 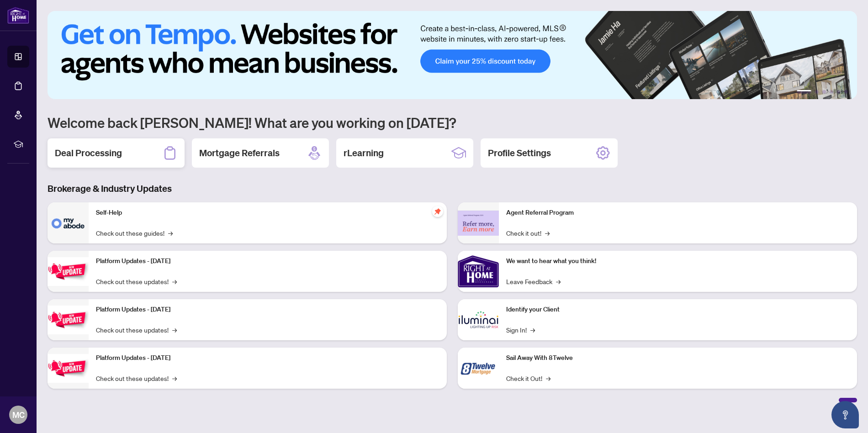 I want to click on button: 5, so click(x=839, y=92).